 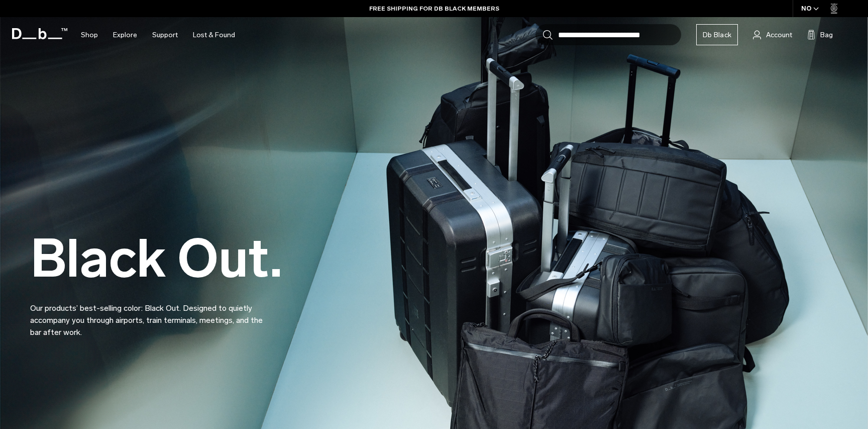 What do you see at coordinates (826, 35) in the screenshot?
I see `span: Bag` at bounding box center [826, 35].